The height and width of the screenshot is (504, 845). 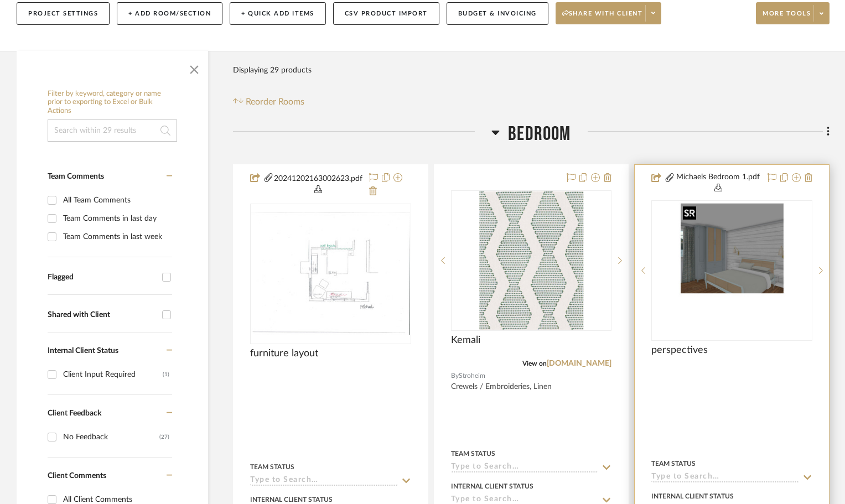 I want to click on div: Flagged, so click(x=102, y=277).